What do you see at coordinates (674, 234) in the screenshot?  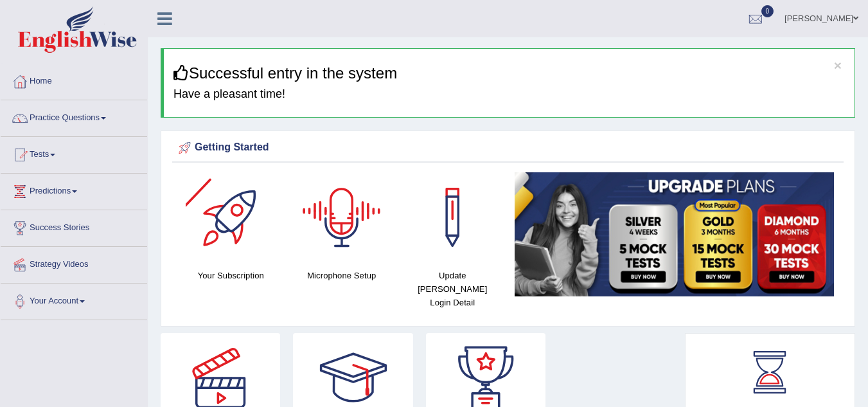 I see `img: small5.jpg` at bounding box center [674, 234].